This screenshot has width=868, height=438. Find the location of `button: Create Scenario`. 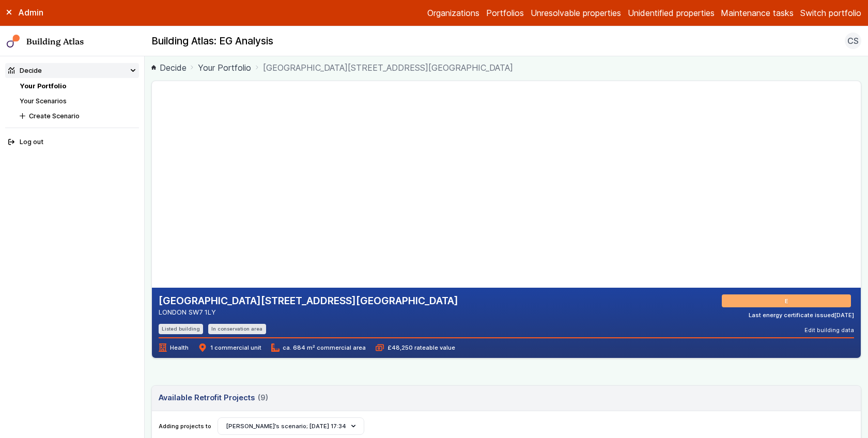

button: Create Scenario is located at coordinates (77, 115).